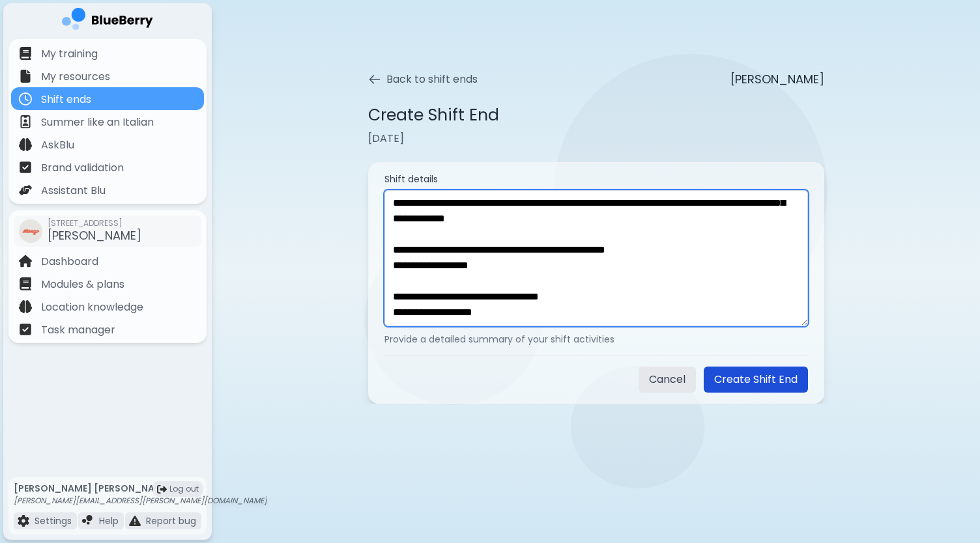 This screenshot has height=543, width=980. What do you see at coordinates (184, 489) in the screenshot?
I see `span: Log out` at bounding box center [184, 489].